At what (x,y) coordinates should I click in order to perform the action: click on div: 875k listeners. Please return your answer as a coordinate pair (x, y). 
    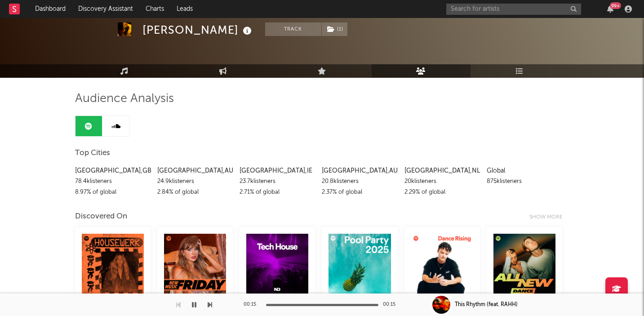
    Looking at the image, I should click on (525, 182).